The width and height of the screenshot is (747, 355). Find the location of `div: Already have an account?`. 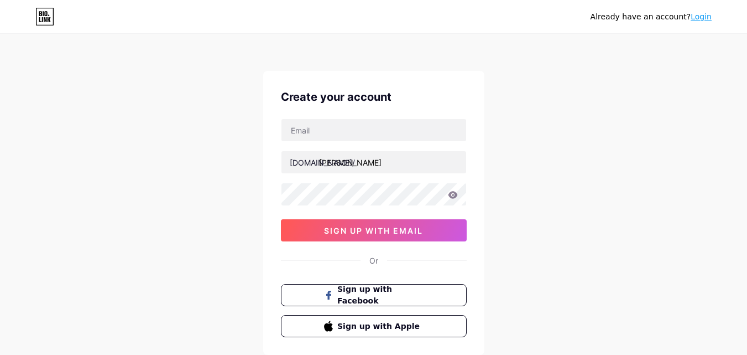

div: Already have an account? is located at coordinates (651, 17).